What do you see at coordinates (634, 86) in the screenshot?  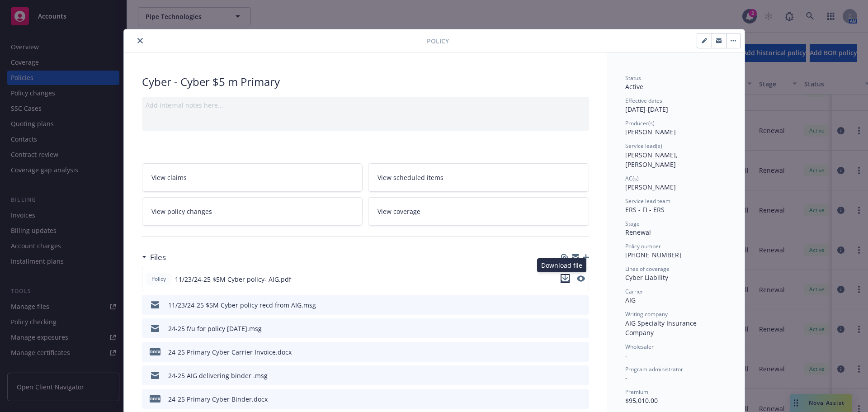 I see `span: Active` at bounding box center [634, 86].